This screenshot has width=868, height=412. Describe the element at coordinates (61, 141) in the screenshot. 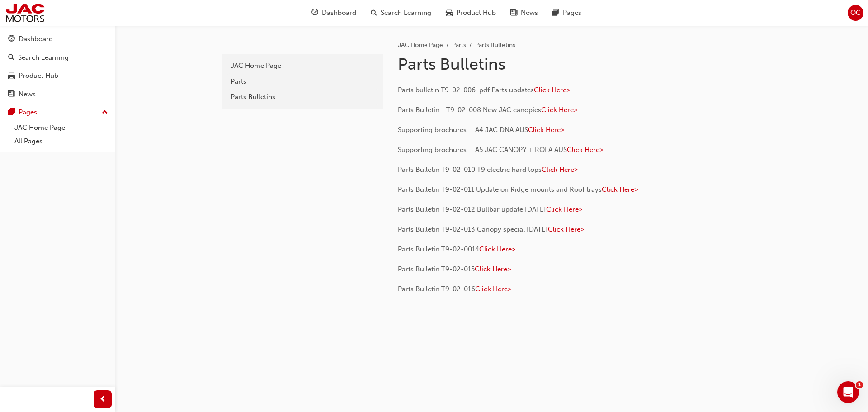

I see `a: All Pages` at that location.